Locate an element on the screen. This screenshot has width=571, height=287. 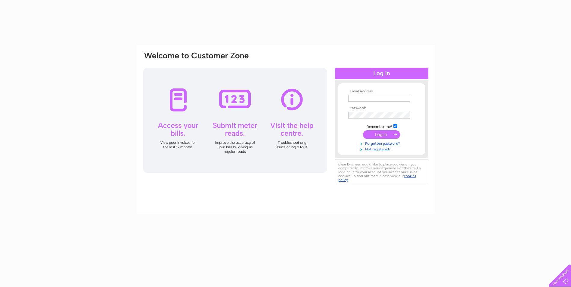
a: Not registered? is located at coordinates (382, 149).